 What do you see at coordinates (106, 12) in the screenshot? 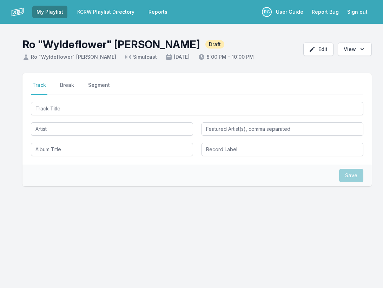
I see `a: KCRW Playlist Directory` at bounding box center [106, 12].